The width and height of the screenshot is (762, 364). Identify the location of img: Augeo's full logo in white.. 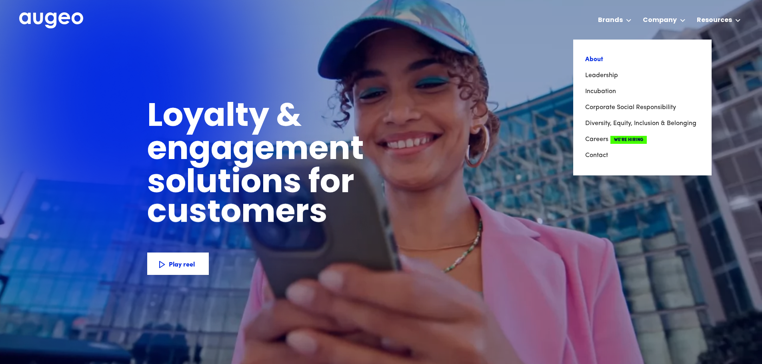
(51, 20).